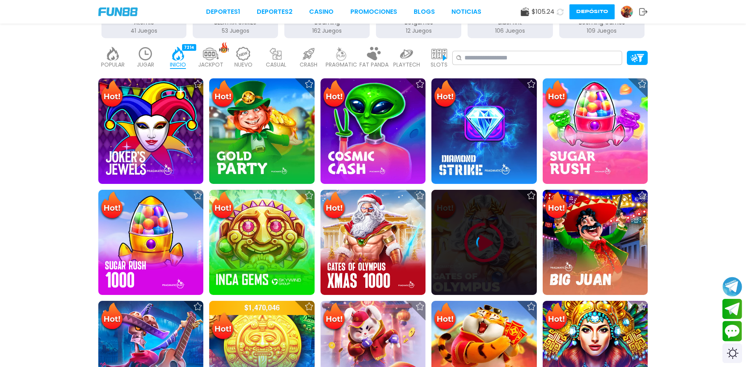 This screenshot has height=367, width=746. Describe the element at coordinates (373, 242) in the screenshot. I see `img: Gates of Olympus Xmas 1000` at that location.